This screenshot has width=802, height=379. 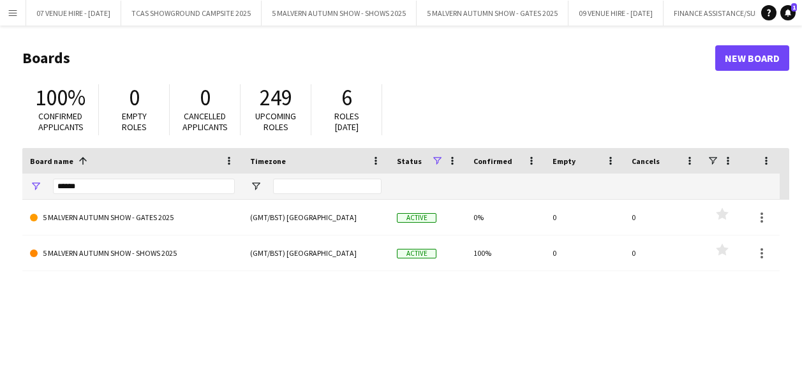 What do you see at coordinates (564, 161) in the screenshot?
I see `span: Empty` at bounding box center [564, 161].